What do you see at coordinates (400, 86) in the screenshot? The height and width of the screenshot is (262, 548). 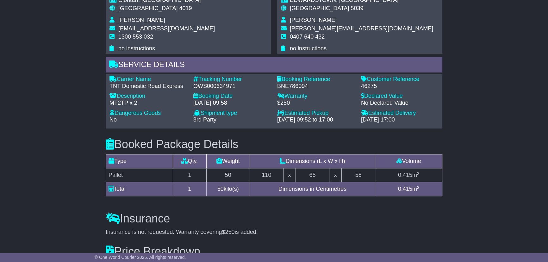 I see `div: 46275` at bounding box center [400, 86].